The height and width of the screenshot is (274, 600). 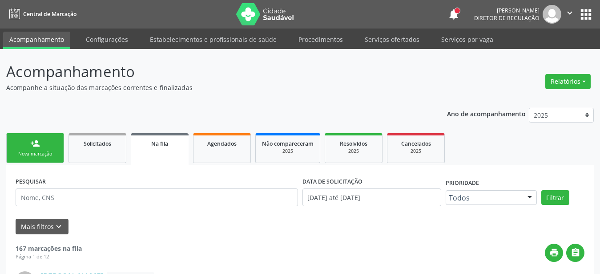 What do you see at coordinates (36, 40) in the screenshot?
I see `a: Acompanhamento` at bounding box center [36, 40].